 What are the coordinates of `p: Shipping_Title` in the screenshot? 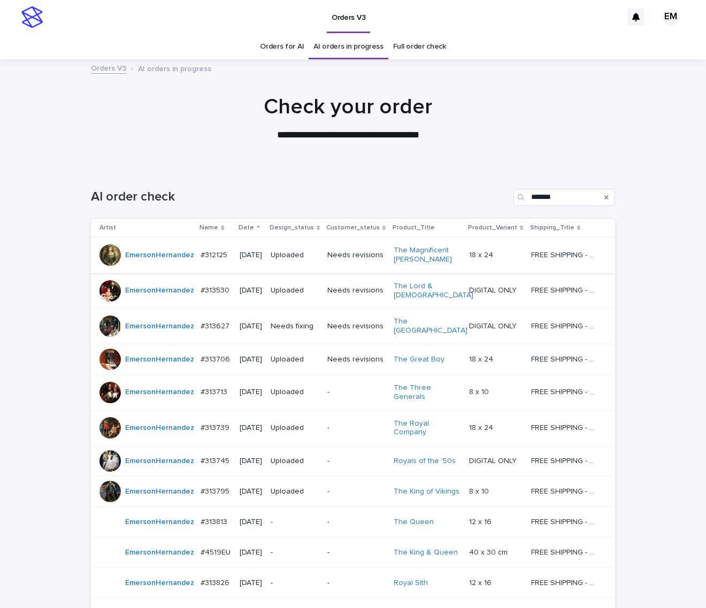 It's located at (552, 228).